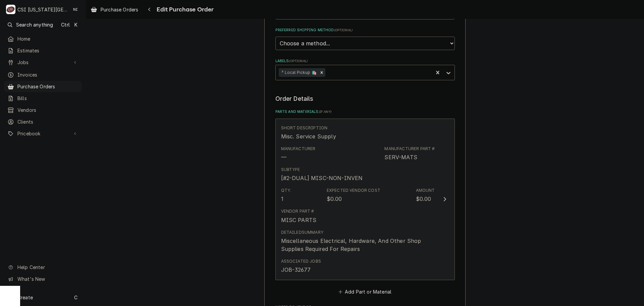 The image size is (644, 306). Describe the element at coordinates (286, 190) in the screenshot. I see `div: Qty.` at that location.